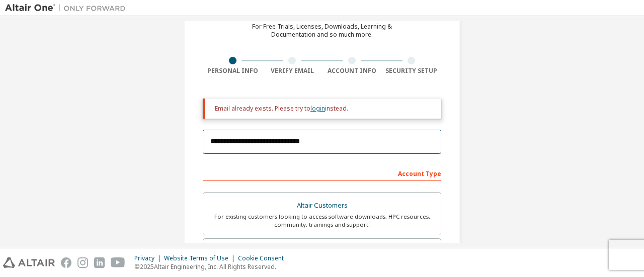  Describe the element at coordinates (99, 263) in the screenshot. I see `img: linkedin.svg` at that location.